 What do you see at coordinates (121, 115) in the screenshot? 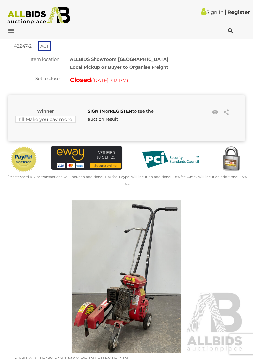
I see `span: or to see the auction result` at bounding box center [121, 115].